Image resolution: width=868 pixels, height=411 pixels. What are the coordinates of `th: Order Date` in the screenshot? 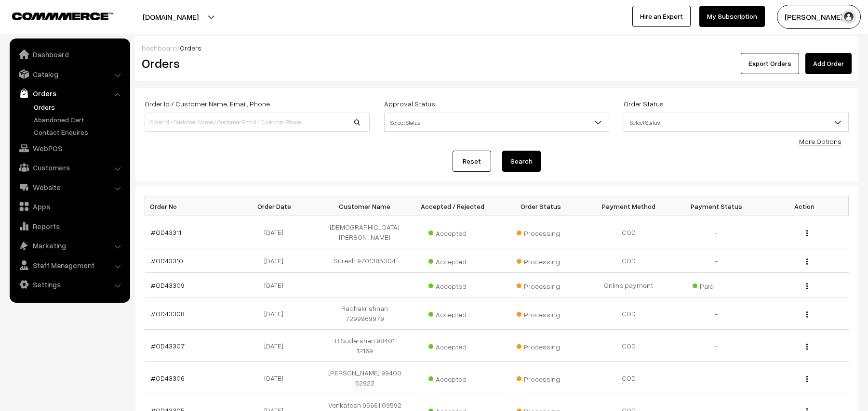 It's located at (277, 206).